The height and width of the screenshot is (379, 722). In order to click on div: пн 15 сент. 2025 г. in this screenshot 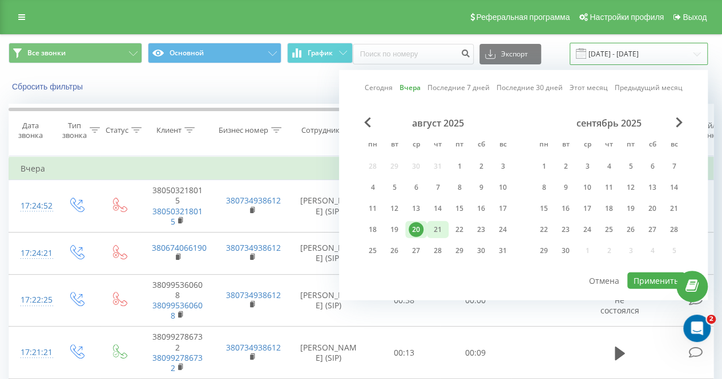, I will do `click(544, 209)`.